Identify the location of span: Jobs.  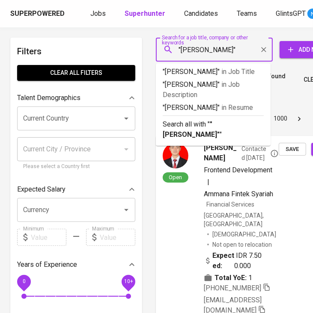
(98, 13).